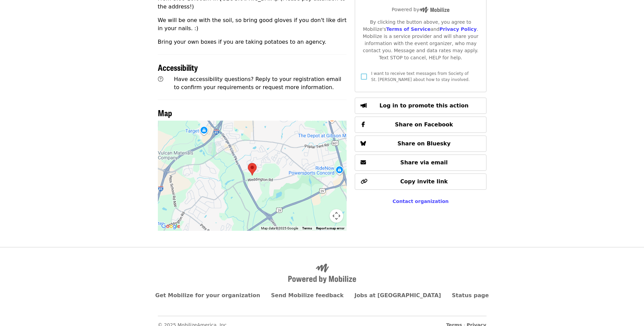  What do you see at coordinates (257, 83) in the screenshot?
I see `span: Have accessibility questions? Reply to your registration email to confirm your requirements or re...` at bounding box center [257, 83].